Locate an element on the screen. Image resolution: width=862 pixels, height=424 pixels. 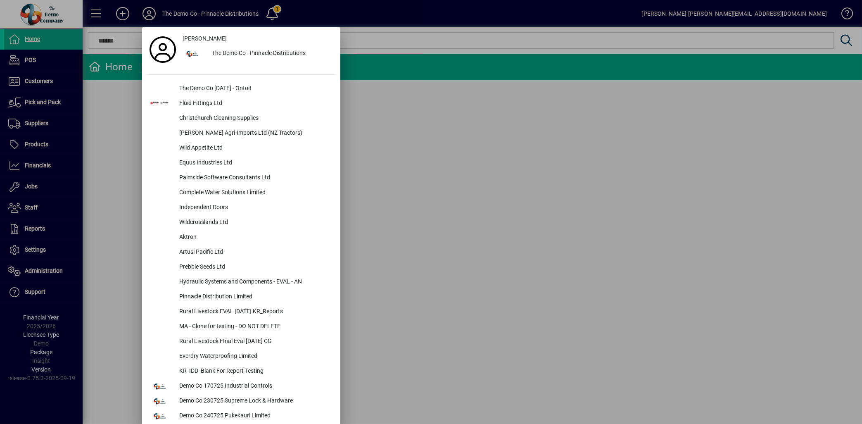
div: Wildcrosslands Ltd is located at coordinates (254, 223).